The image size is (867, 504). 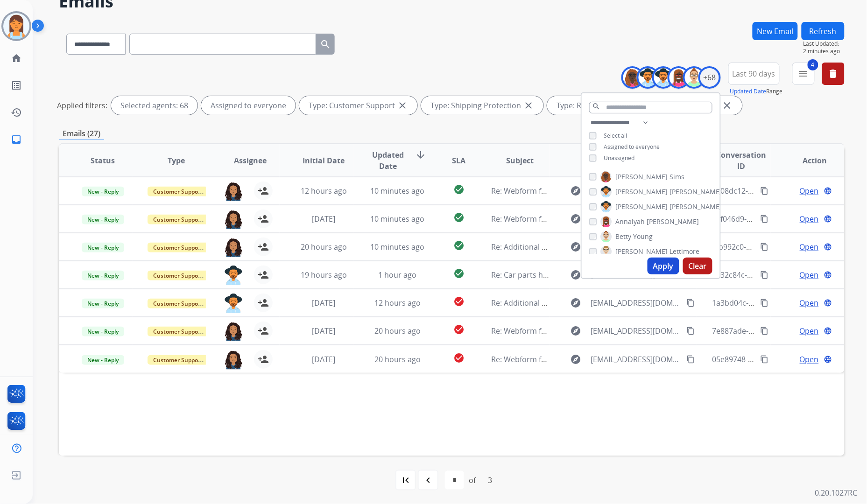 I want to click on div: +68, so click(x=710, y=78).